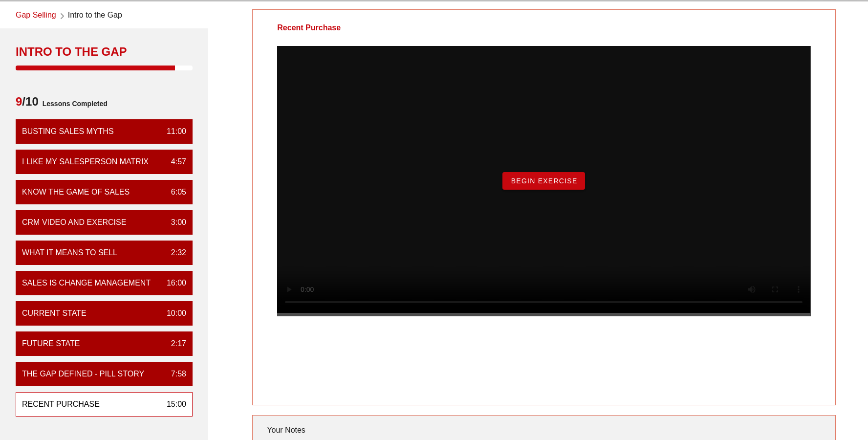 Image resolution: width=868 pixels, height=440 pixels. I want to click on div: 7:58, so click(175, 374).